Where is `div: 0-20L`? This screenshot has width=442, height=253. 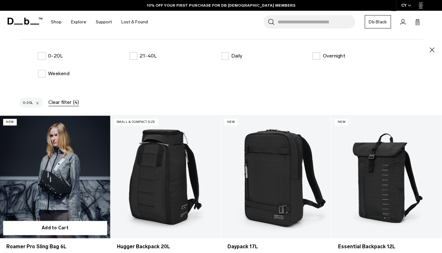 div: 0-20L is located at coordinates (31, 103).